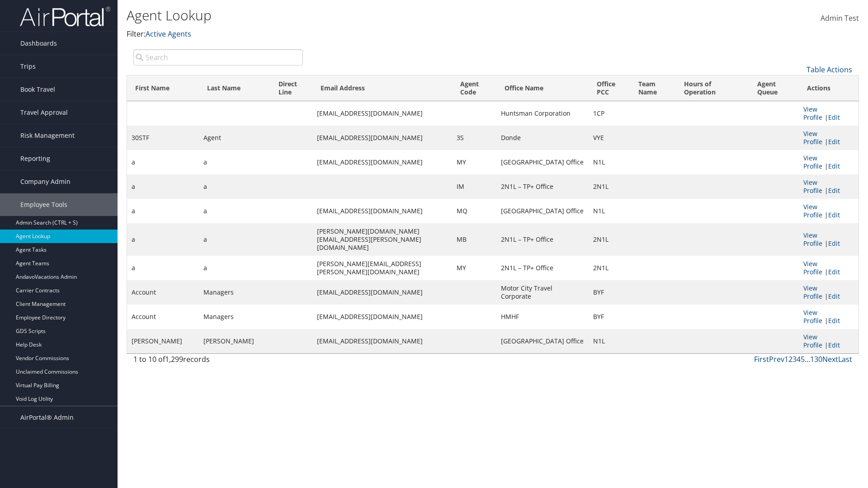 The width and height of the screenshot is (868, 488). Describe the element at coordinates (36, 159) in the screenshot. I see `span: Reporting` at that location.